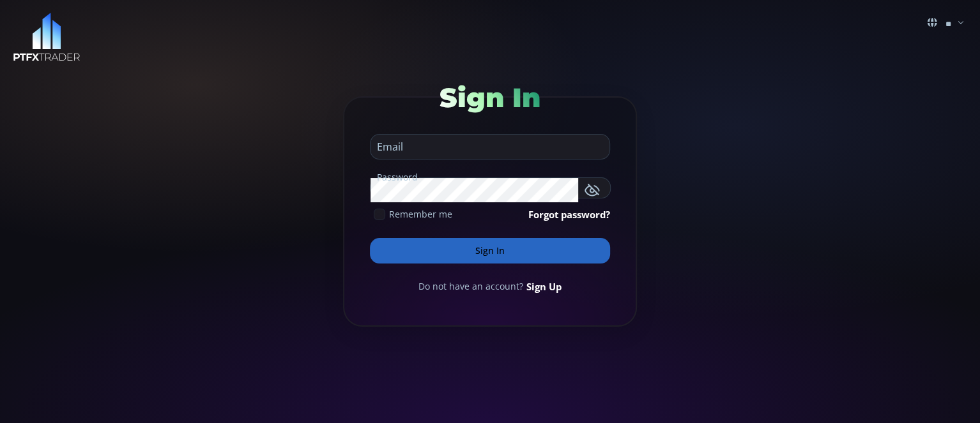 Image resolution: width=980 pixels, height=423 pixels. Describe the element at coordinates (569, 214) in the screenshot. I see `a: Forgot password?` at that location.